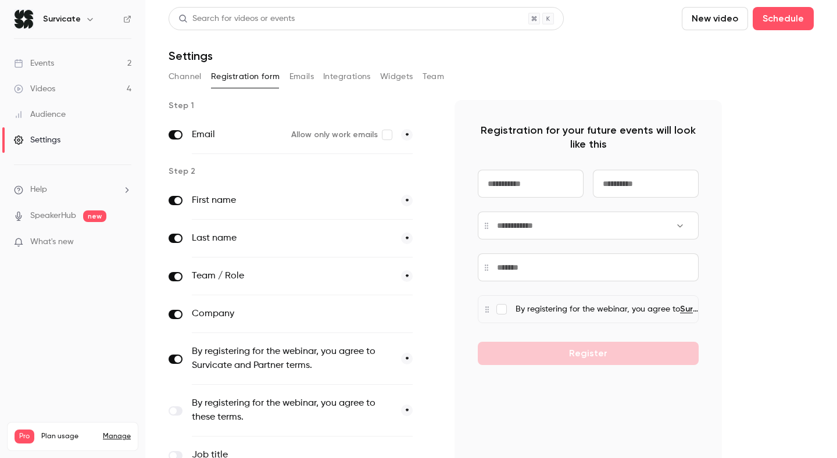 The height and width of the screenshot is (458, 837). What do you see at coordinates (397, 77) in the screenshot?
I see `button: Widgets` at bounding box center [397, 77].